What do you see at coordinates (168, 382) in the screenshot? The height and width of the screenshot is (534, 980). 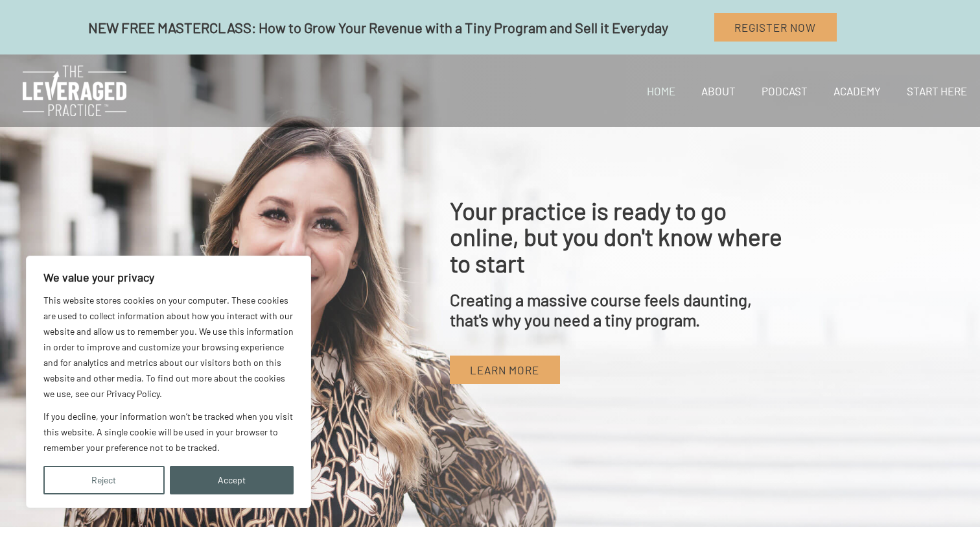 I see `div: We value your privacy` at bounding box center [168, 382].